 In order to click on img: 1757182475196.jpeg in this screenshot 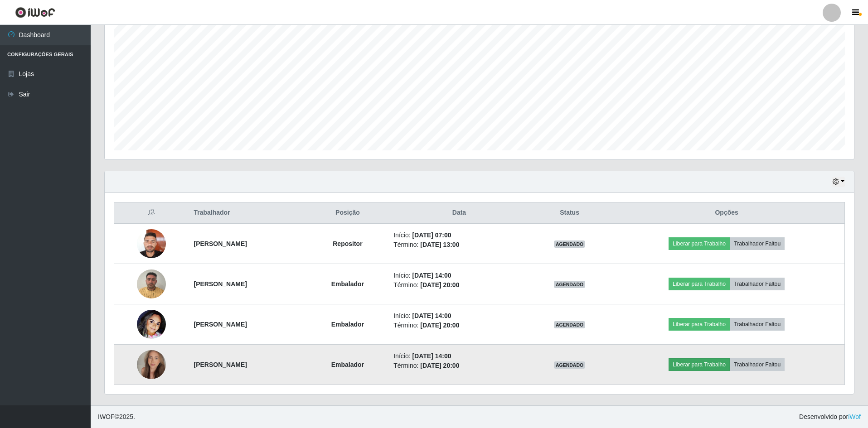, I will do `click(151, 284)`.